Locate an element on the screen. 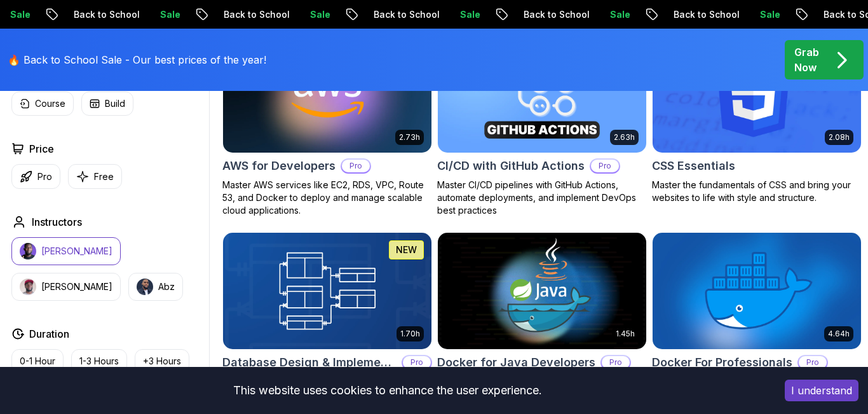 Image resolution: width=868 pixels, height=414 pixels. h2: Price is located at coordinates (41, 149).